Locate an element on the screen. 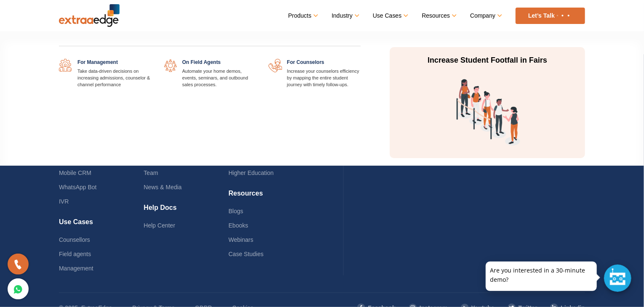 The image size is (644, 307). img: logo_orange.svg is located at coordinates (17, 17).